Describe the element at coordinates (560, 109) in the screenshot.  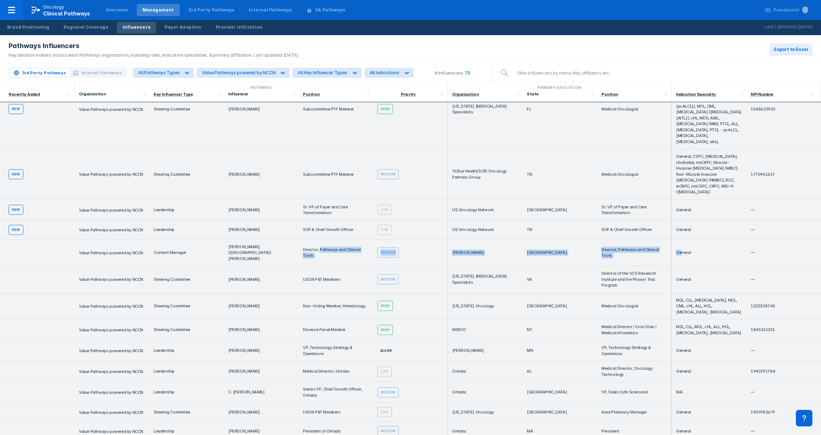
I see `td: FL` at that location.